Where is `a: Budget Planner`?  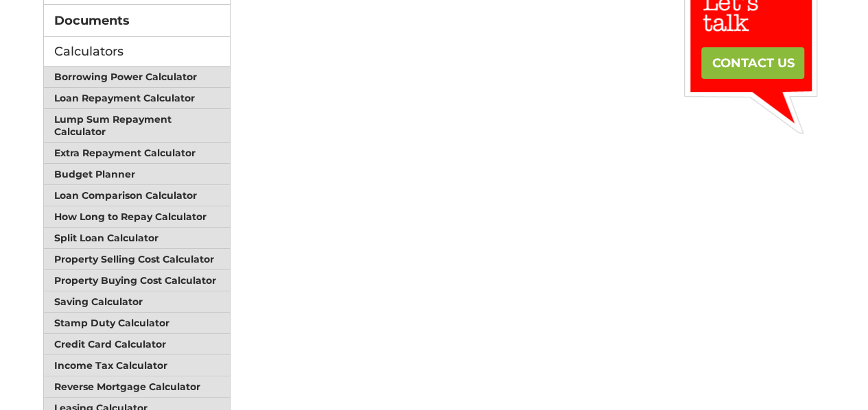 a: Budget Planner is located at coordinates (137, 174).